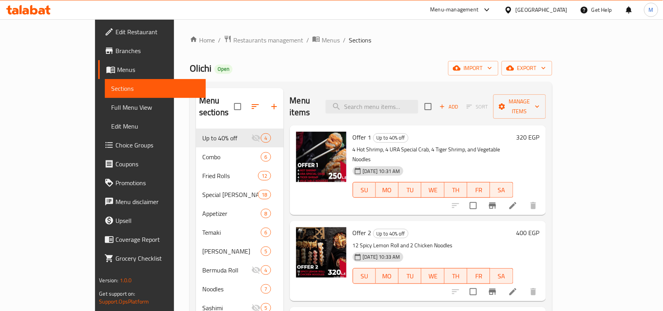  I want to click on p: 4 Hot Shrimp, 4 URA Special Crab, 4 Tiger Shrimp, and Vegetable Noodles, so click(433, 154).